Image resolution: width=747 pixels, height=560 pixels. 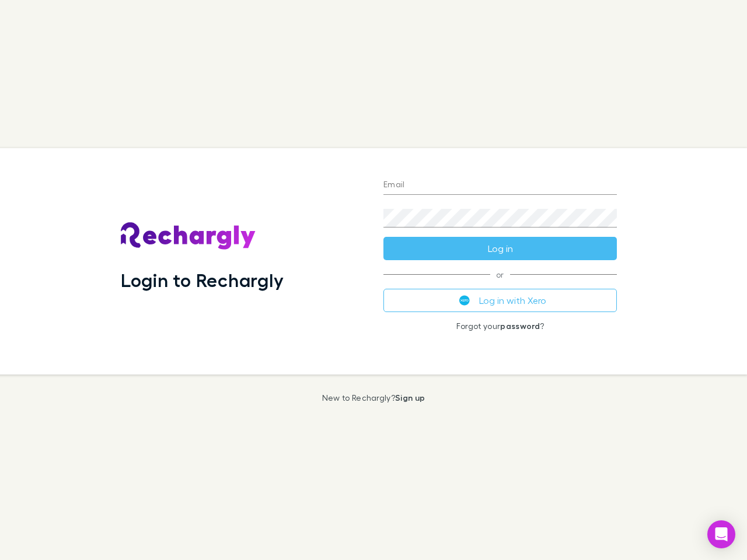 I want to click on img: Rechargly's Logo, so click(x=189, y=237).